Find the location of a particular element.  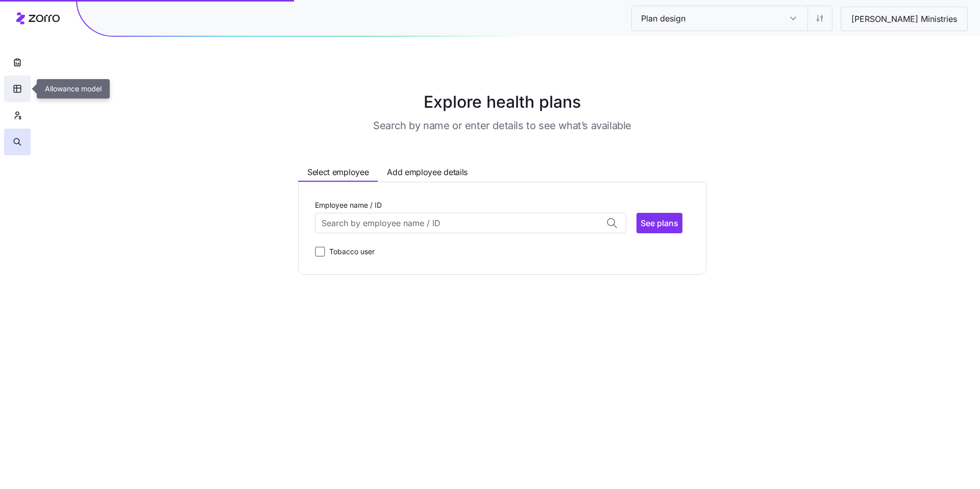

h3: Search by name or enter details to see what’s available is located at coordinates (503, 126).